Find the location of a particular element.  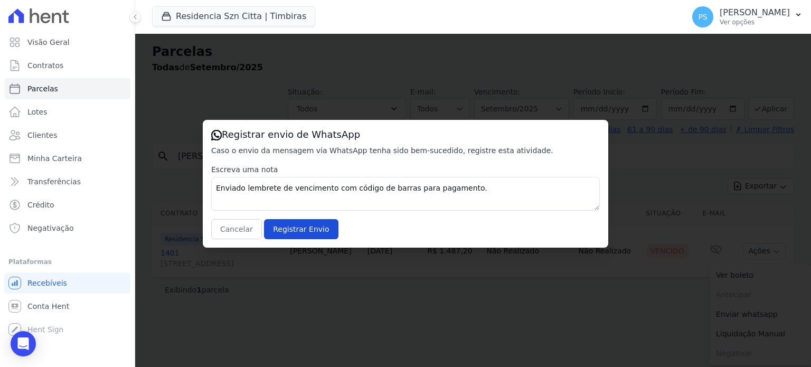

a: Minha Carteira is located at coordinates (67, 158).